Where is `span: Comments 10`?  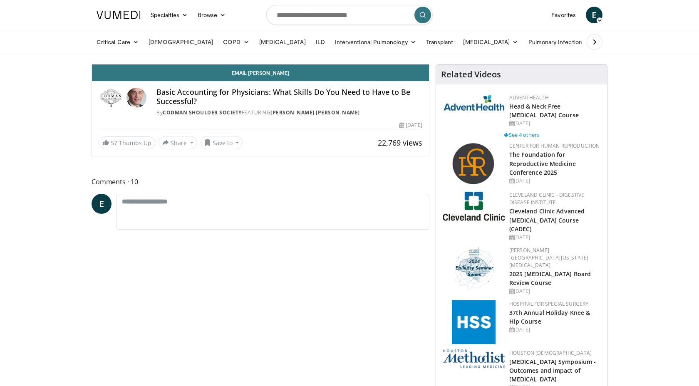
span: Comments 10 is located at coordinates (261, 182).